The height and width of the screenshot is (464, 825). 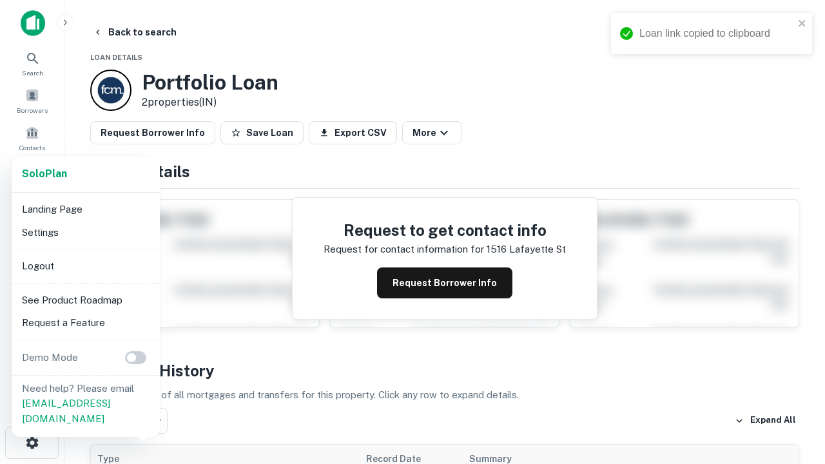 I want to click on button: close, so click(x=802, y=24).